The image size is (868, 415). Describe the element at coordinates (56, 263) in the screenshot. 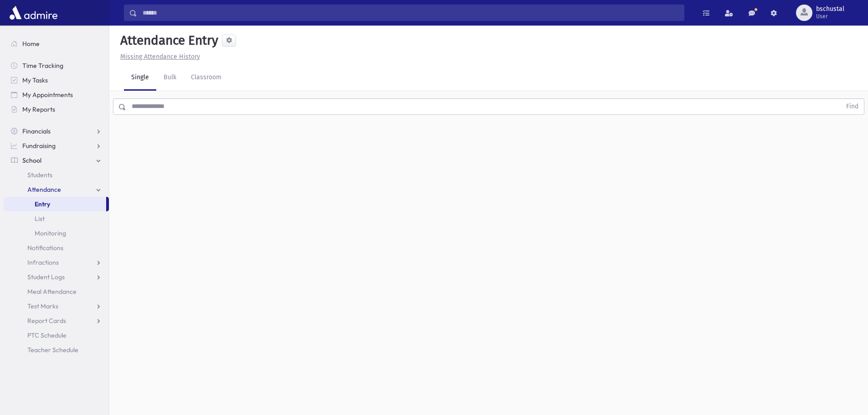

I see `a: Infractions` at that location.